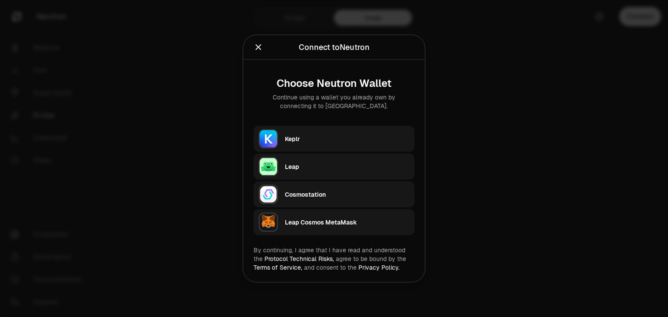 This screenshot has height=317, width=668. Describe the element at coordinates (379, 268) in the screenshot. I see `a: Privacy Policy.` at that location.